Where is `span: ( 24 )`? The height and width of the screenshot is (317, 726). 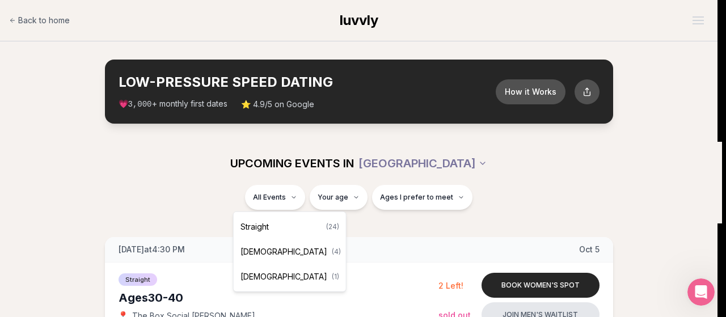 span: ( 24 ) is located at coordinates (332, 227).